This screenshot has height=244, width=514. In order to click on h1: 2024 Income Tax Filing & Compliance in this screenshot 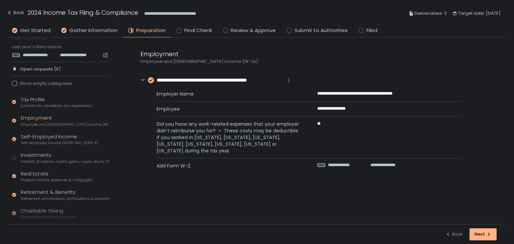, I will do `click(83, 12)`.